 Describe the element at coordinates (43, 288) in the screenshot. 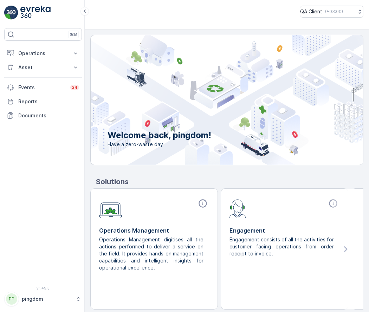

I see `span: v 1.49.3` at that location.